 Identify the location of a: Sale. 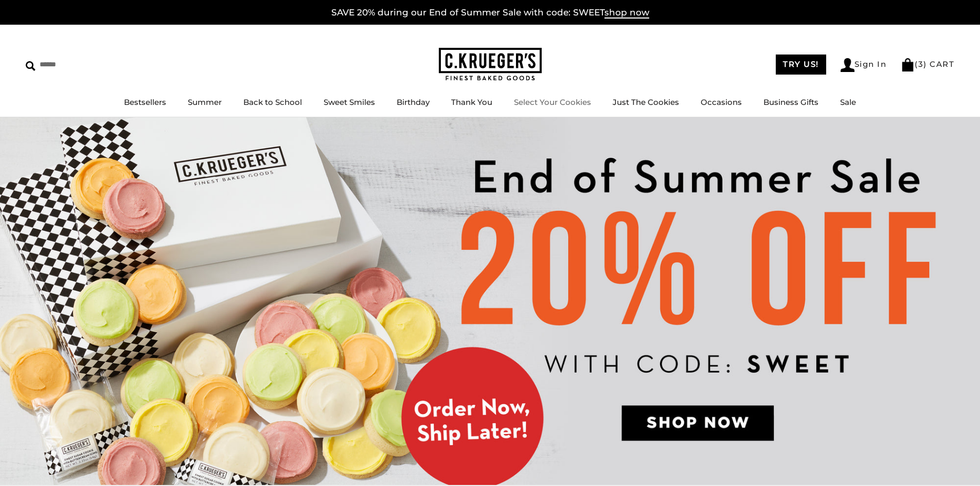
(847, 102).